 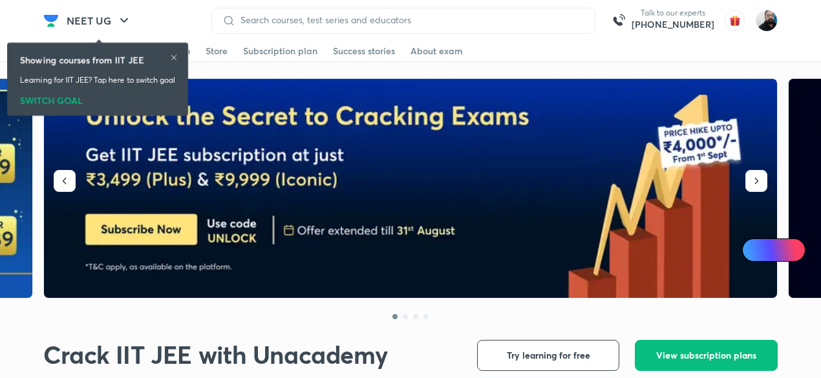 What do you see at coordinates (436, 51) in the screenshot?
I see `div: About exam` at bounding box center [436, 51].